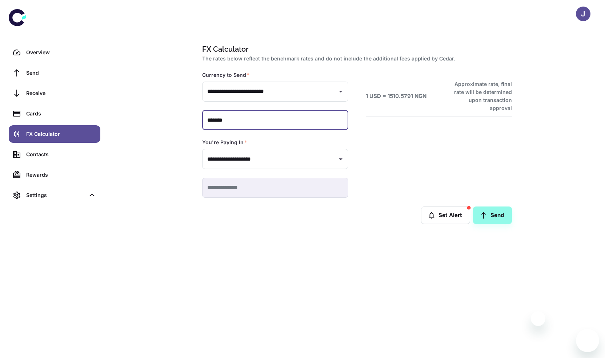 Image resolution: width=605 pixels, height=358 pixels. I want to click on button: Set Alert, so click(446, 215).